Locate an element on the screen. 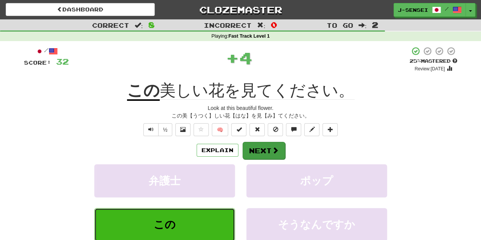  span: 美しい花を見てください。 is located at coordinates (257, 90).